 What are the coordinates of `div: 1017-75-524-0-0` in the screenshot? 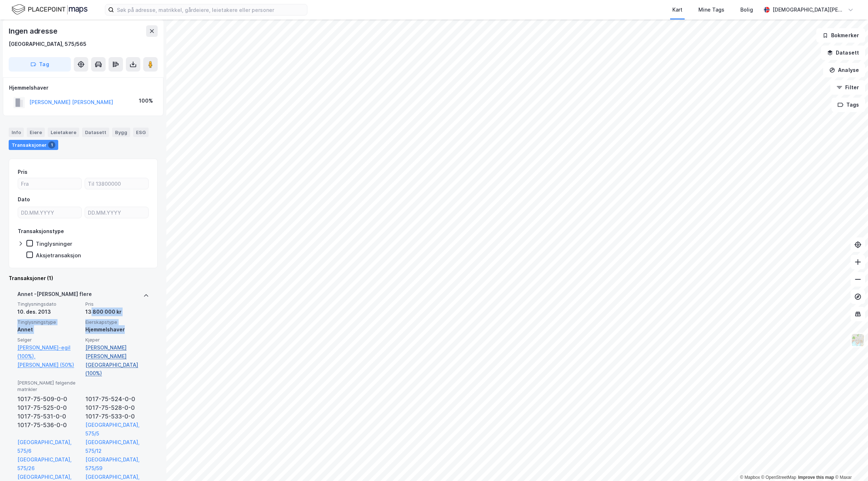 It's located at (117, 399).